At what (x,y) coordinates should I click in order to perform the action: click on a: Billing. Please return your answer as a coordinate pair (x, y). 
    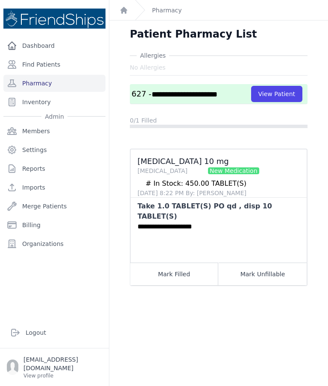
    Looking at the image, I should click on (54, 225).